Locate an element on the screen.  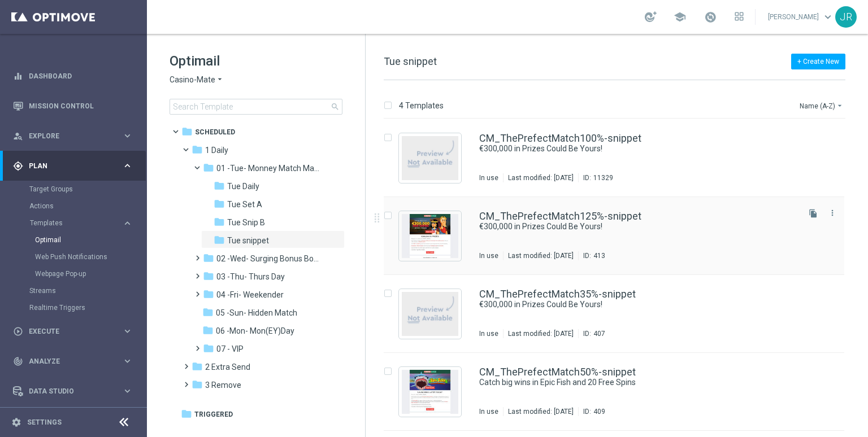
a: Web Push Notifications is located at coordinates (77, 257).